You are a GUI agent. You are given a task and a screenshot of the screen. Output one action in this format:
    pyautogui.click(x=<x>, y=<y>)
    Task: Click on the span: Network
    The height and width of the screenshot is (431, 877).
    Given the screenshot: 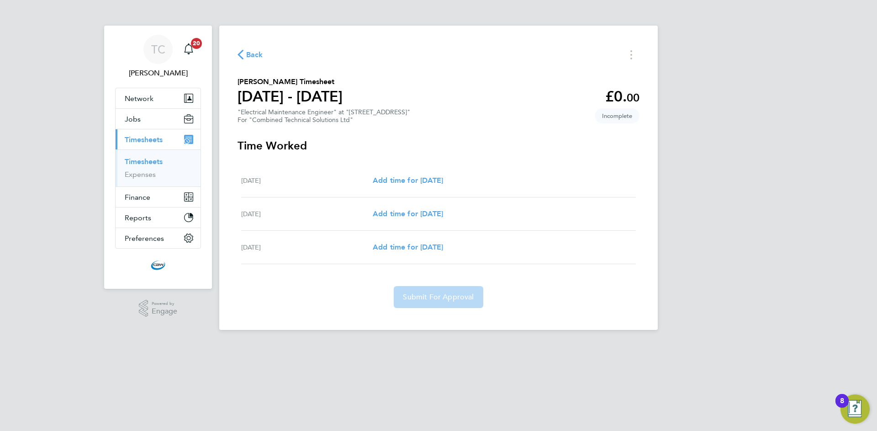 What is the action you would take?
    pyautogui.click(x=139, y=98)
    